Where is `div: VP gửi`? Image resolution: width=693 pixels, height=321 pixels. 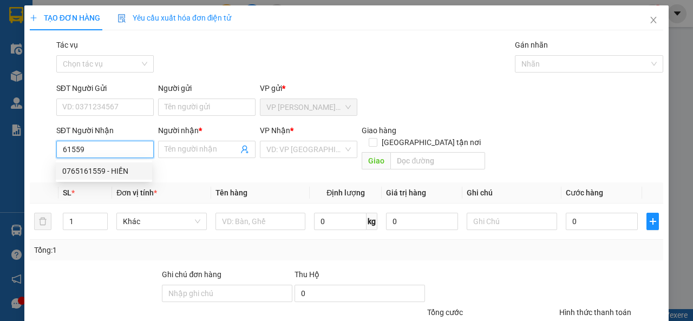
div: VP gửi is located at coordinates (308, 88).